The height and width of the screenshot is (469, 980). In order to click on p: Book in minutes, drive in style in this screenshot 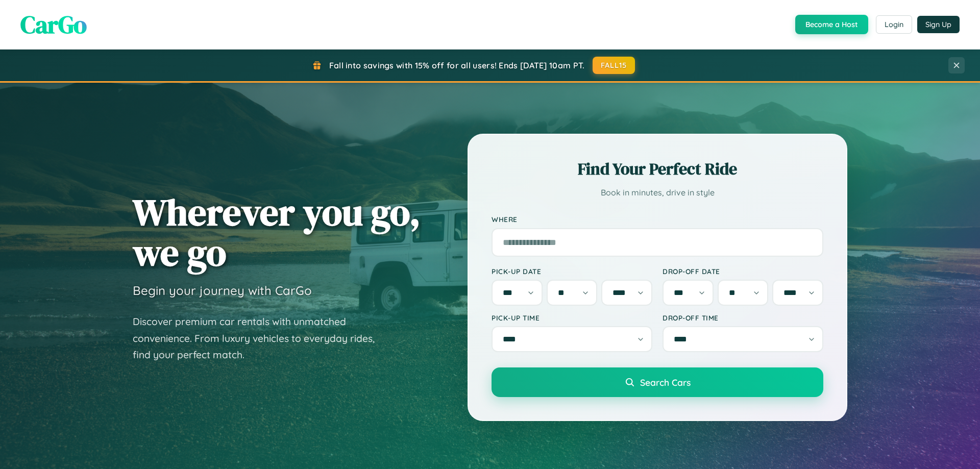, I will do `click(657, 192)`.